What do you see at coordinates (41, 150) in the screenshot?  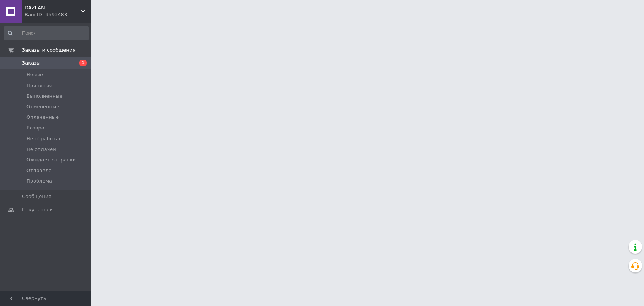 I see `span: Не оплачен` at bounding box center [41, 150].